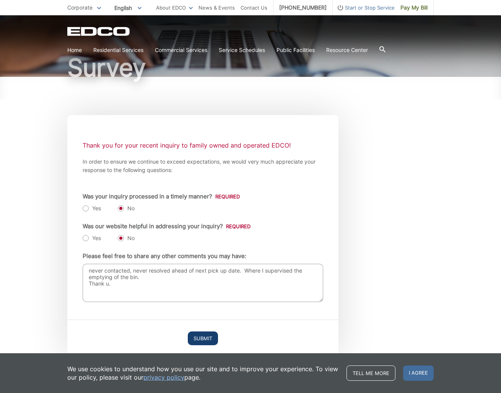 The width and height of the screenshot is (501, 393). Describe the element at coordinates (217, 8) in the screenshot. I see `a: News & Events` at that location.